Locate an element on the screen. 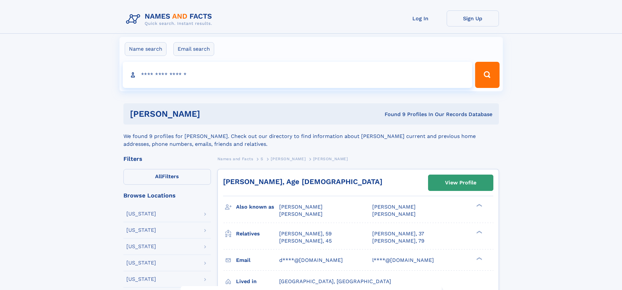  h3: Lived in is located at coordinates (258, 281).